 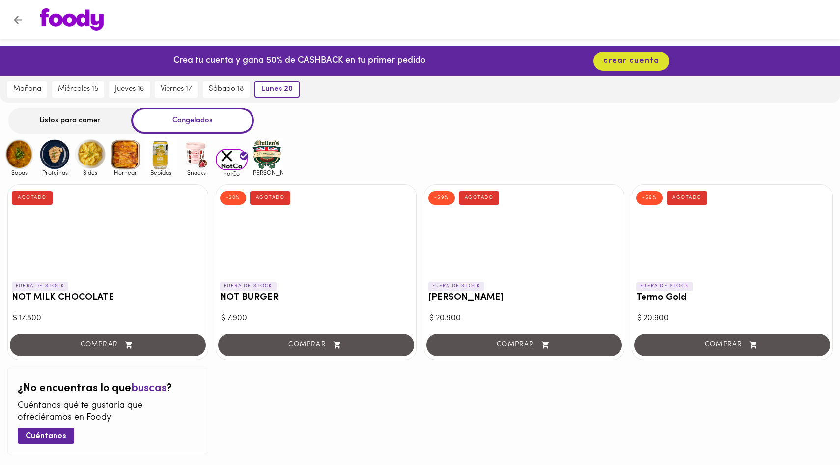 I want to click on button: Cuéntanos, so click(x=46, y=436).